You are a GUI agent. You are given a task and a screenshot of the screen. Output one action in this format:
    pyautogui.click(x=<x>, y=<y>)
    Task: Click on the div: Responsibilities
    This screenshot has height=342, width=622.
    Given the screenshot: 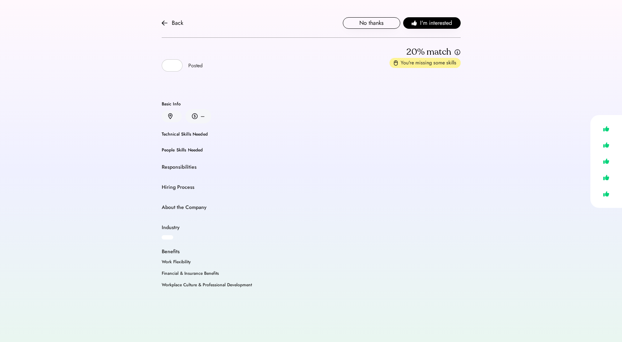 What is the action you would take?
    pyautogui.click(x=179, y=167)
    